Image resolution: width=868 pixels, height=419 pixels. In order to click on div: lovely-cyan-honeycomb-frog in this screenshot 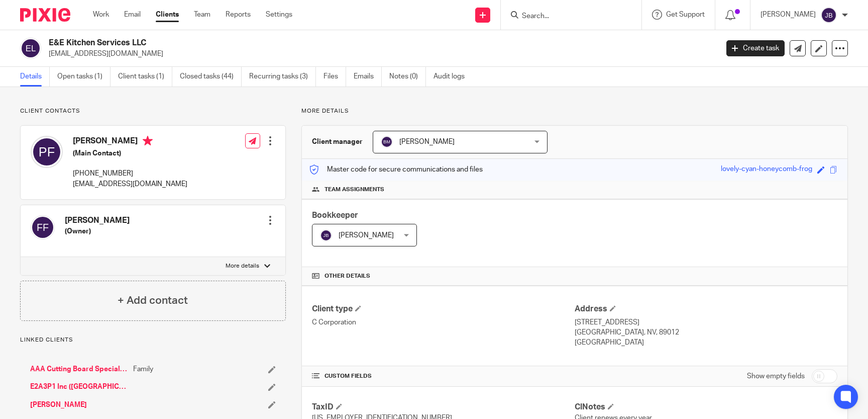, I will do `click(766, 169)`.